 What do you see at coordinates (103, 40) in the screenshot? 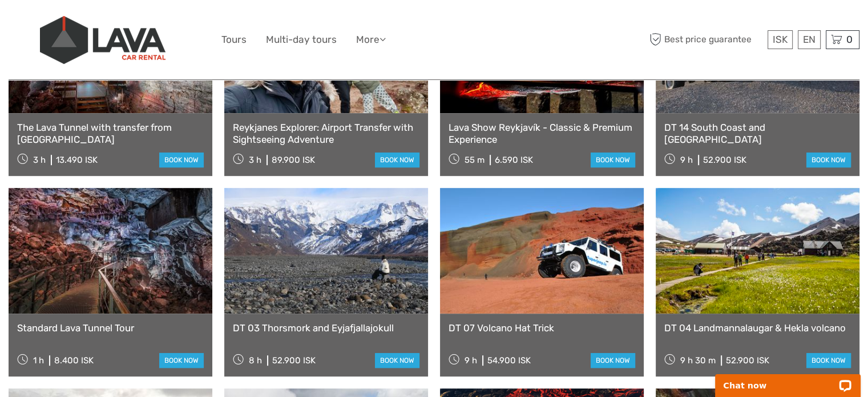
I see `img: 523-13fdf7b0-e410-4b32-8dc9-7907fc8d33f7_logo_big.jpg` at bounding box center [103, 40].